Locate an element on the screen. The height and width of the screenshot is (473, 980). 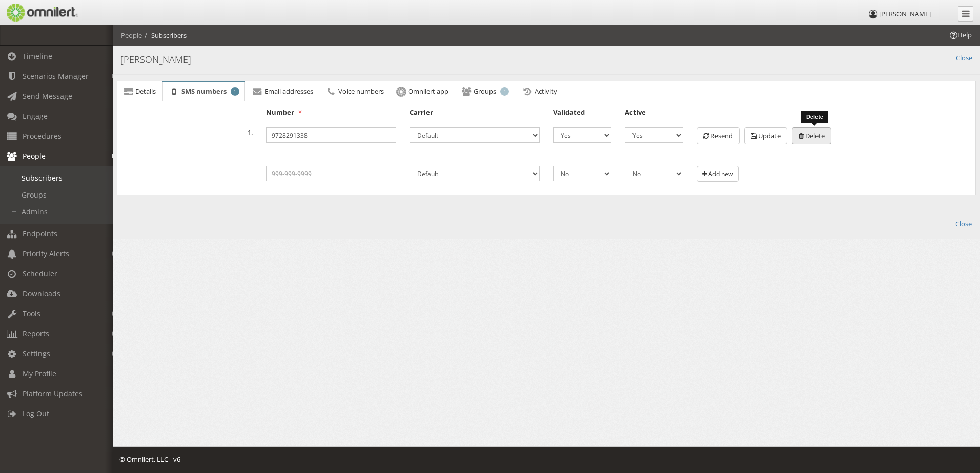
li: Subscribers is located at coordinates (164, 35).